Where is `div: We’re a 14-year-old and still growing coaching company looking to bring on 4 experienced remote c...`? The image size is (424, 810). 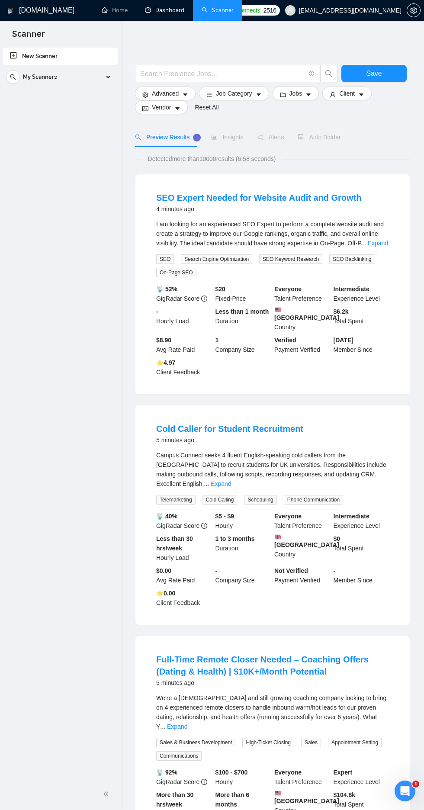 div: We’re a 14-year-old and still growing coaching company looking to bring on 4 experienced remote c... is located at coordinates (273, 712).